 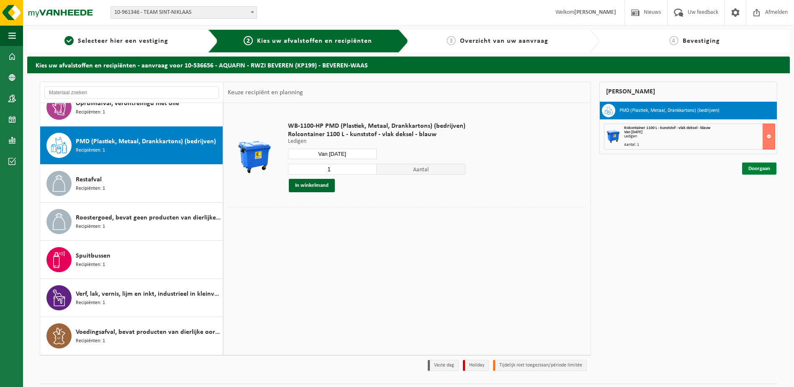 What do you see at coordinates (451, 41) in the screenshot?
I see `span: 3` at bounding box center [451, 41].